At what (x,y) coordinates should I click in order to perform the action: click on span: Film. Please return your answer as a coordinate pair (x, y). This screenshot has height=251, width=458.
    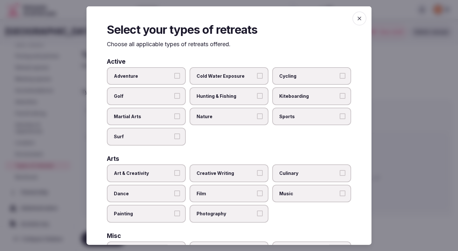
    Looking at the image, I should click on (226, 193).